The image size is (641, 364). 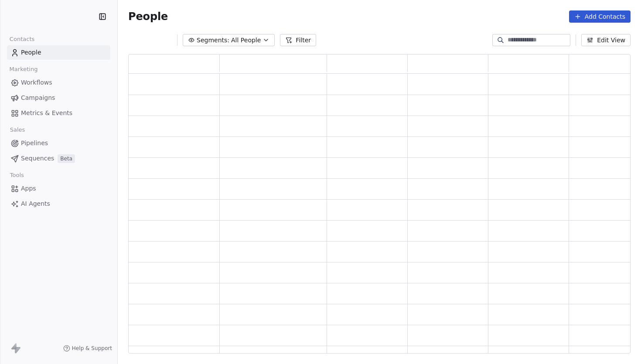 What do you see at coordinates (606, 40) in the screenshot?
I see `button: Edit View` at bounding box center [606, 40].